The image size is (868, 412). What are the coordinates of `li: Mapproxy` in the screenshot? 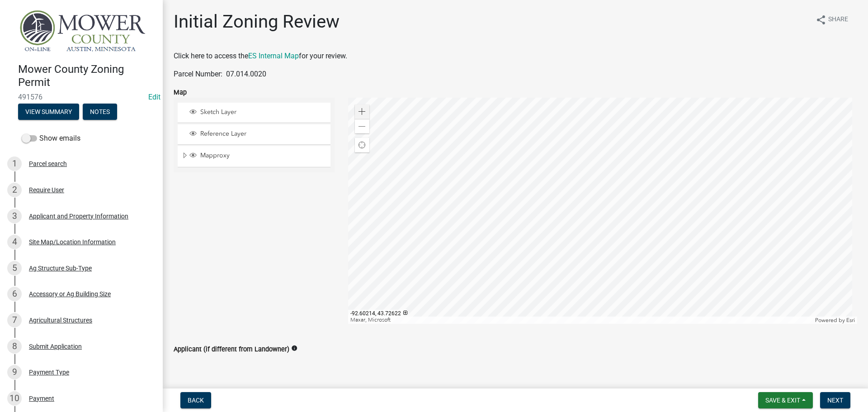 It's located at (254, 156).